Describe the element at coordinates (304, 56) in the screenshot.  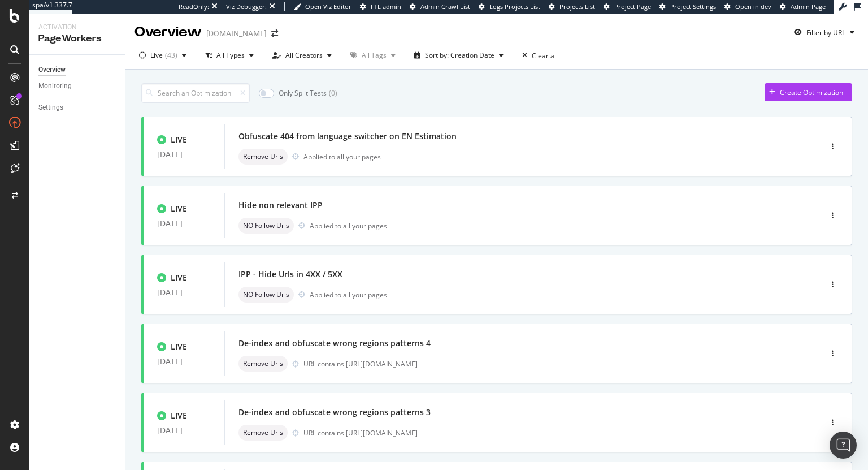
I see `div: All Creators` at that location.